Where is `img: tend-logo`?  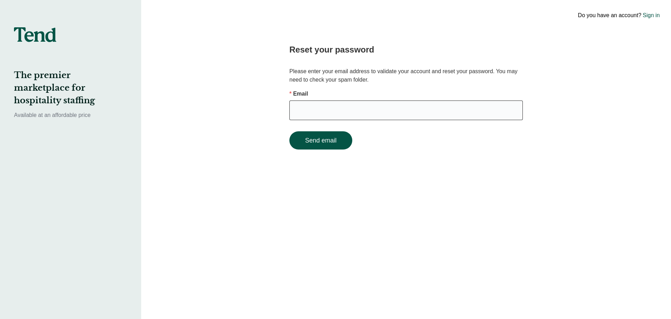
img: tend-logo is located at coordinates (35, 35).